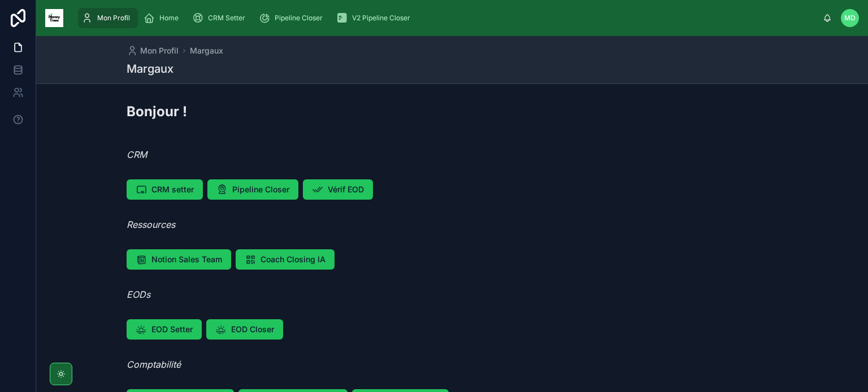 Image resolution: width=868 pixels, height=392 pixels. What do you see at coordinates (346, 190) in the screenshot?
I see `span: Vérif EOD` at bounding box center [346, 190].